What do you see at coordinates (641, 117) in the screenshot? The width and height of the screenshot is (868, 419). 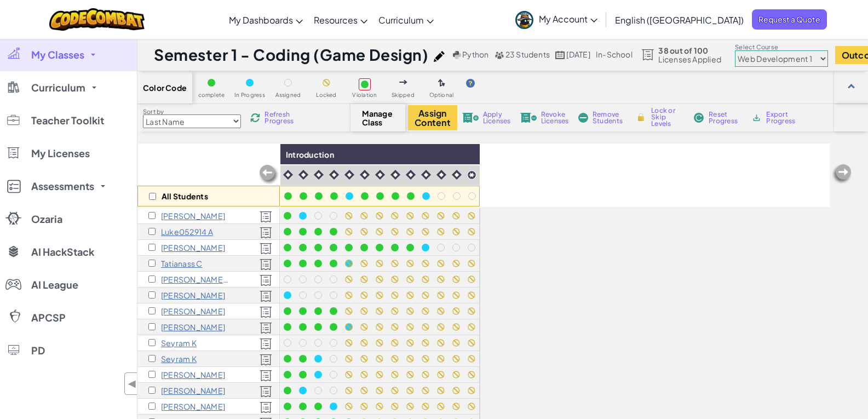 I see `img: IconLock.svg` at bounding box center [641, 117].